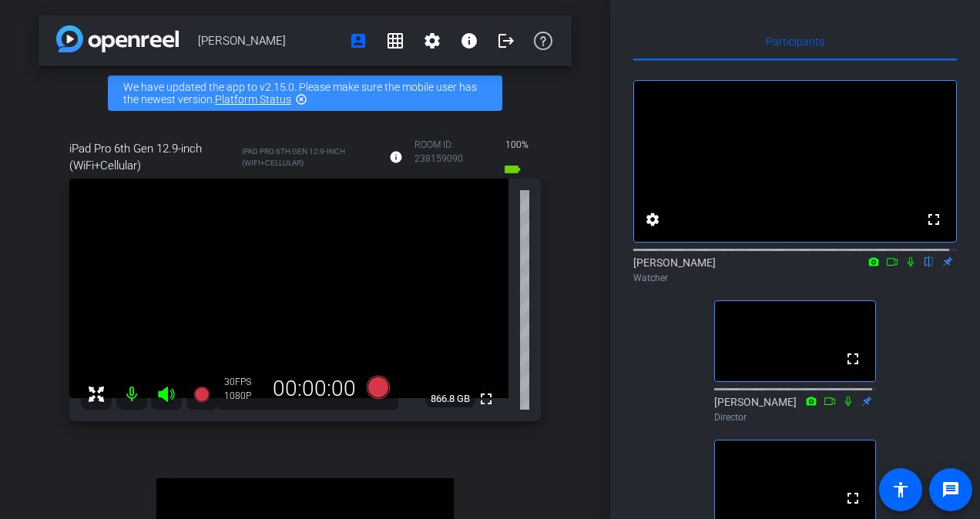  Describe the element at coordinates (395, 41) in the screenshot. I see `mat-icon: grid_on` at that location.